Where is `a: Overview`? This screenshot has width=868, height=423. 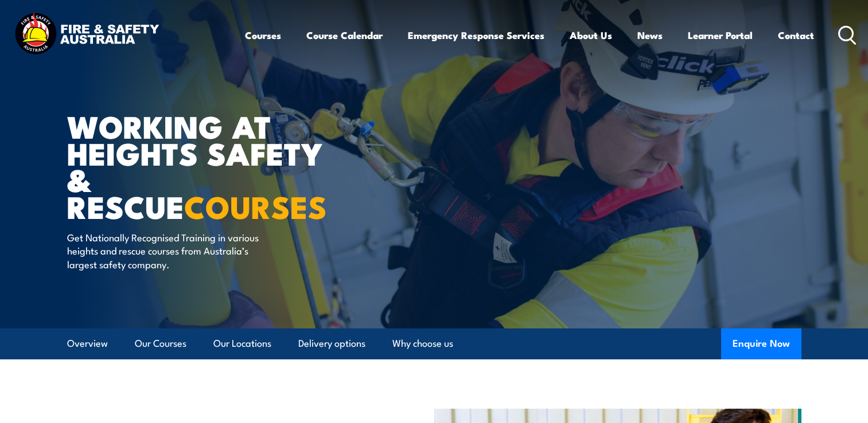 a: Overview is located at coordinates (87, 344).